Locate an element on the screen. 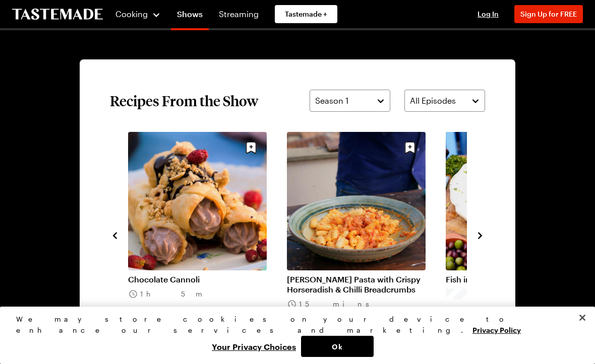 The image size is (595, 364). button: Close is located at coordinates (582, 318).